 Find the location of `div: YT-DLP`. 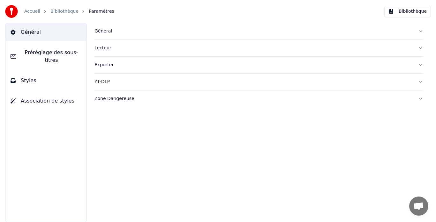

div: YT-DLP is located at coordinates (254, 82).